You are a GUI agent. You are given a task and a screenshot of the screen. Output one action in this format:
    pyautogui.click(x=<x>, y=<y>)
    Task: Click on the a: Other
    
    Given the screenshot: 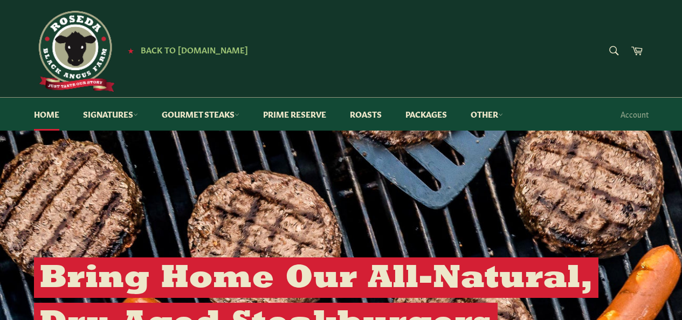 What is the action you would take?
    pyautogui.click(x=487, y=114)
    